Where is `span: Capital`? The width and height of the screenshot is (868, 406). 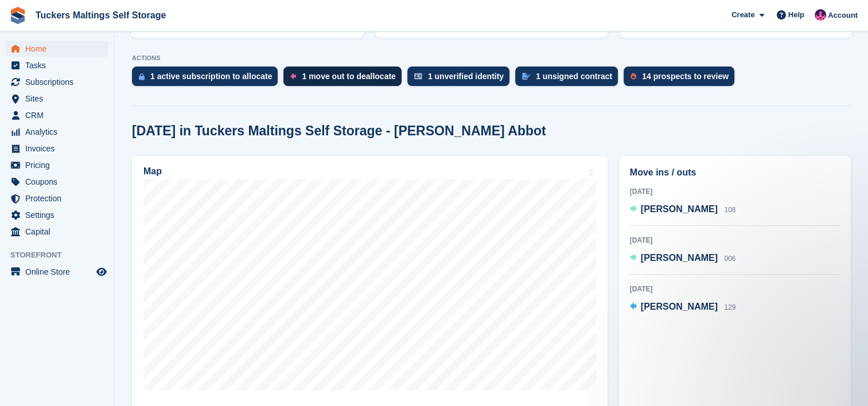 span: Capital is located at coordinates (60, 232).